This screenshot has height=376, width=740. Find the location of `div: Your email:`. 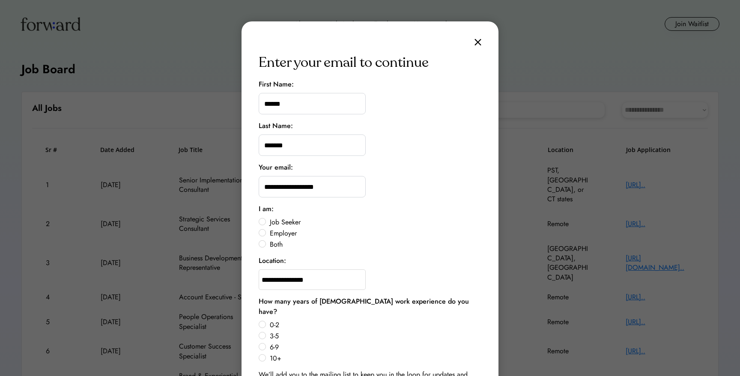

div: Your email: is located at coordinates (276, 167).